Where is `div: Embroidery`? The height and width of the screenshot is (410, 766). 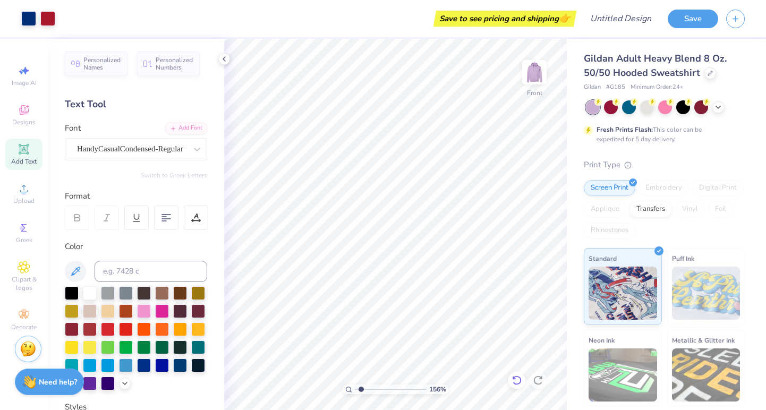
div: Embroidery is located at coordinates (663, 188).